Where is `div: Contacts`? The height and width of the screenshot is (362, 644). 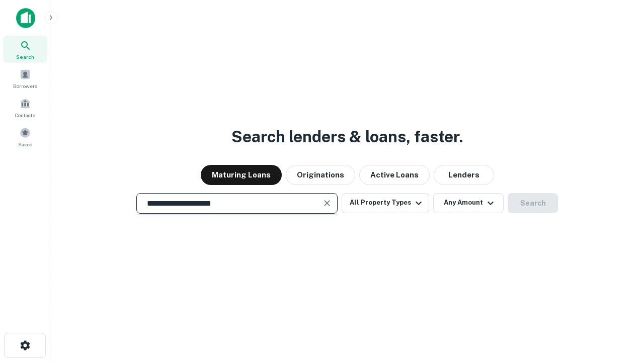 div: Contacts is located at coordinates (25, 108).